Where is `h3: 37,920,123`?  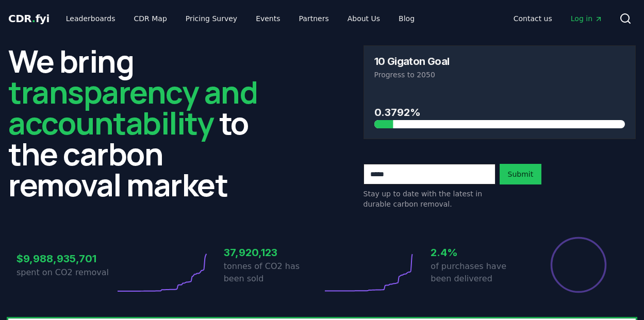 h3: 37,920,123 is located at coordinates (272, 253).